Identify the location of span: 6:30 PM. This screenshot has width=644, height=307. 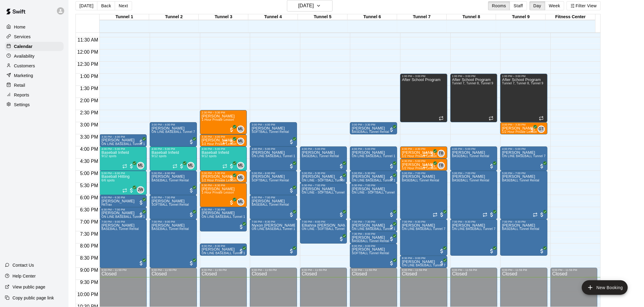
(89, 210).